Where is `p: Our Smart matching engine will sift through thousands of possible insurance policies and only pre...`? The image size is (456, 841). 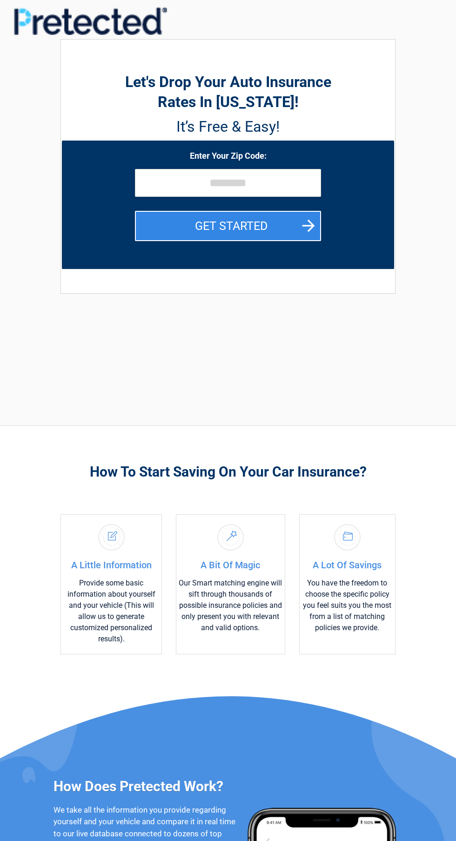 p: Our Smart matching engine will sift through thousands of possible insurance policies and only pre... is located at coordinates (230, 605).